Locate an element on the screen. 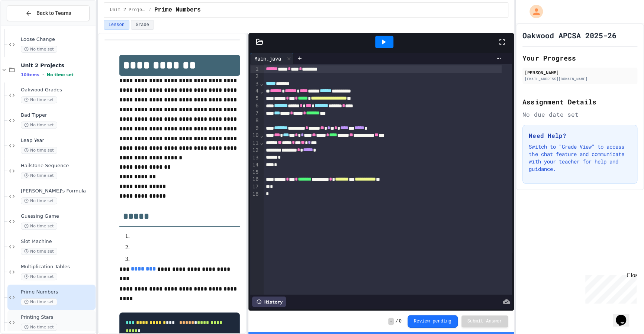 Image resolution: width=644 pixels, height=334 pixels. div: 5 is located at coordinates (255, 98).